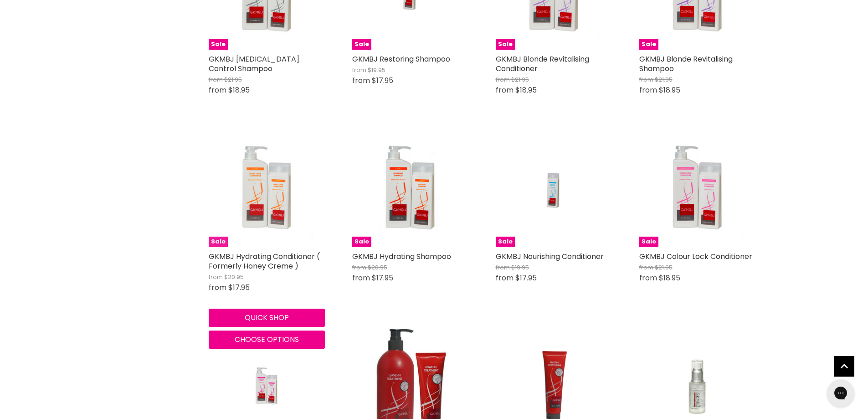 This screenshot has width=868, height=419. I want to click on a: GKMBJ Restoring Shampoo, so click(401, 59).